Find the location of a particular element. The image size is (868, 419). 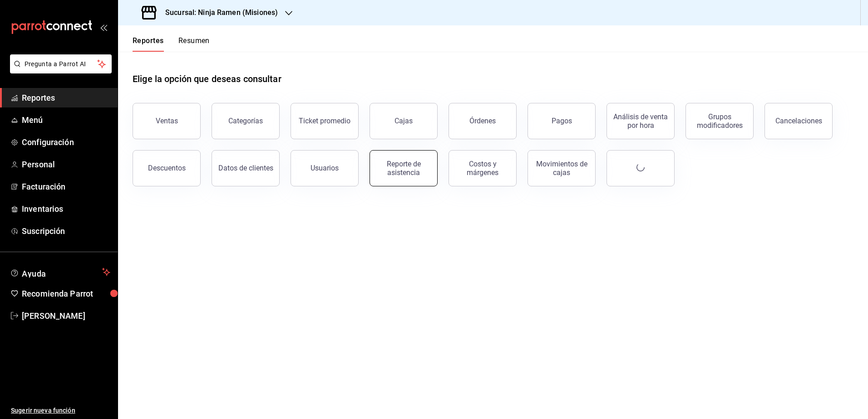

span: Recomienda Parrot is located at coordinates (66, 294).